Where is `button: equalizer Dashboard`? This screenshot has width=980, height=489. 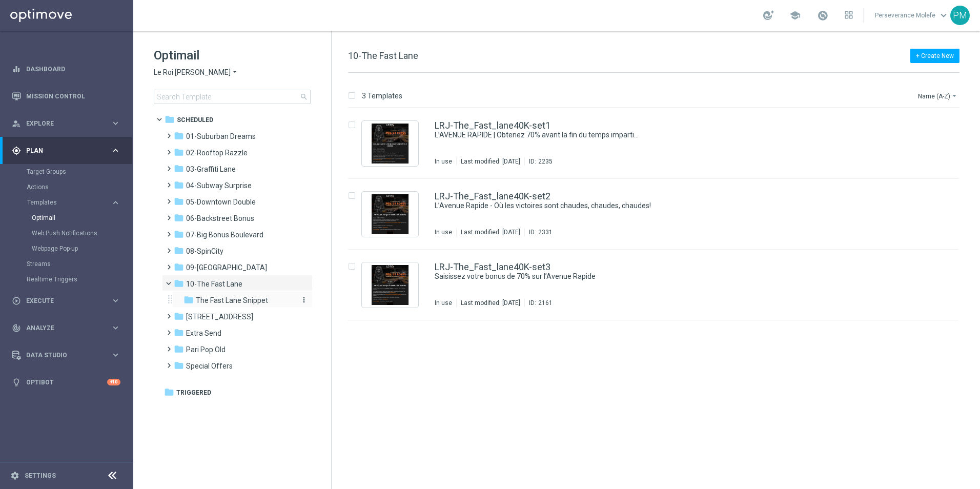 button: equalizer Dashboard is located at coordinates (66, 69).